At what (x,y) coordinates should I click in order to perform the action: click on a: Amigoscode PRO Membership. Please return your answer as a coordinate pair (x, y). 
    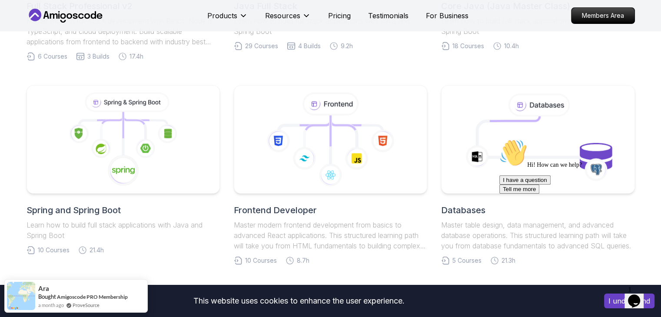
    Looking at the image, I should click on (92, 297).